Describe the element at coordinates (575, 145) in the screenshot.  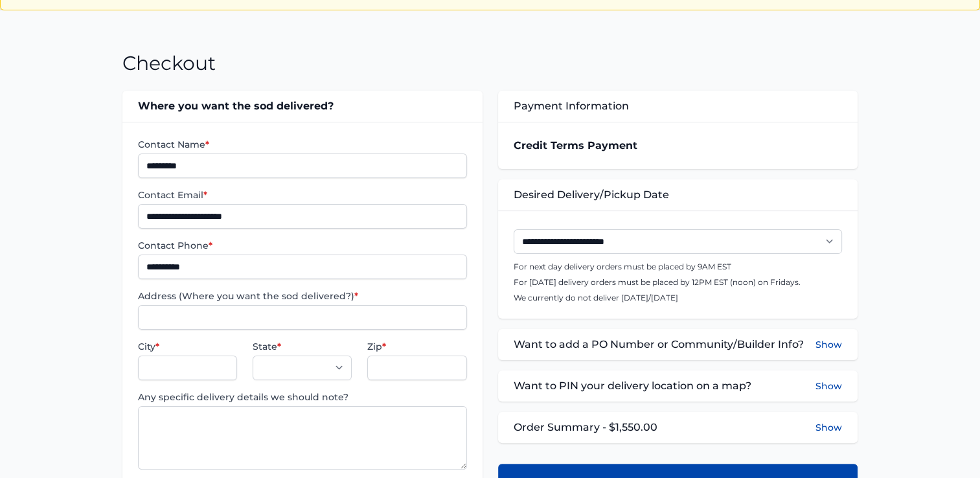
I see `strong: Credit Terms Payment` at that location.